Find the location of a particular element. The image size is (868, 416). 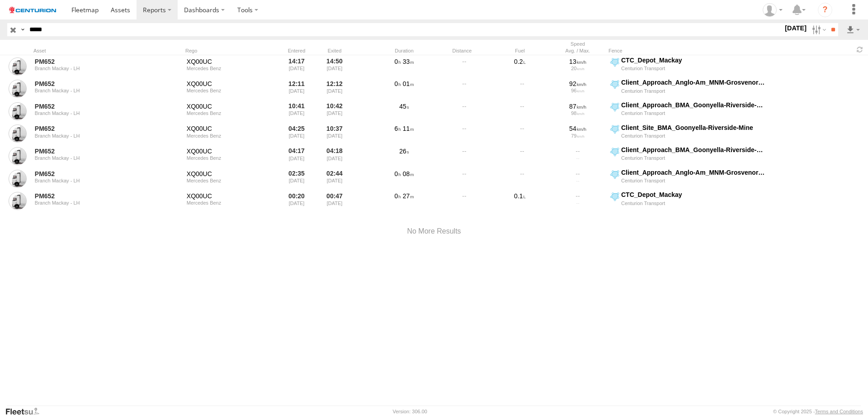

span: 6 is located at coordinates (398, 128).